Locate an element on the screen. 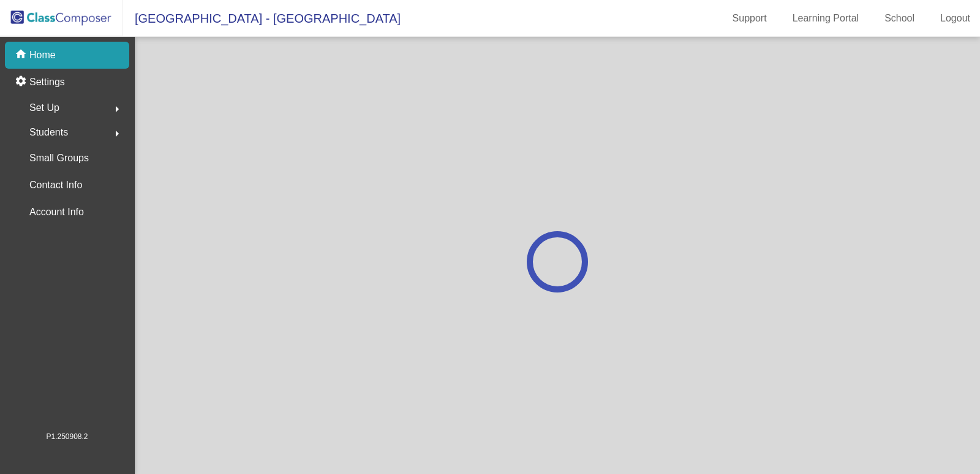 This screenshot has height=474, width=980. mat-icon: settings is located at coordinates (22, 82).